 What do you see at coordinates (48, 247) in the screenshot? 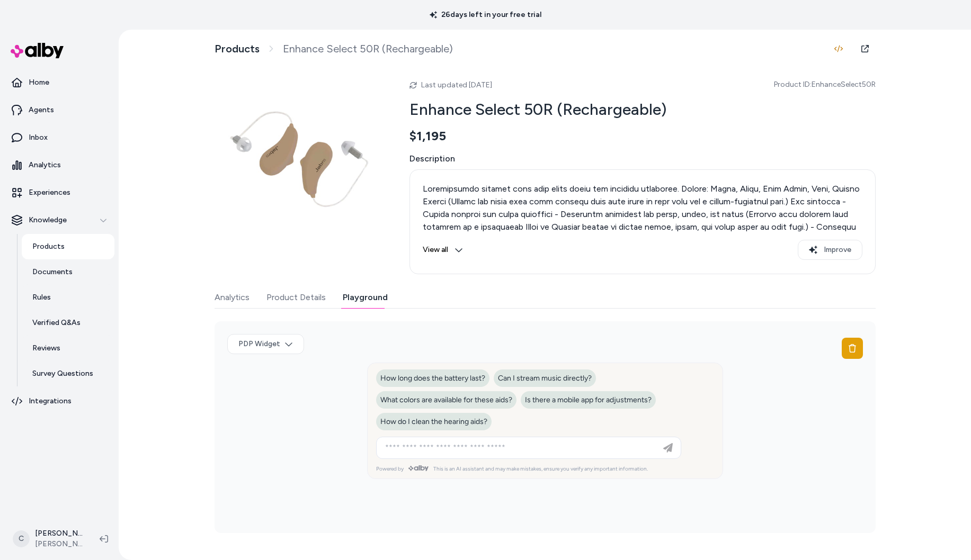
I see `p: Products` at bounding box center [48, 247].